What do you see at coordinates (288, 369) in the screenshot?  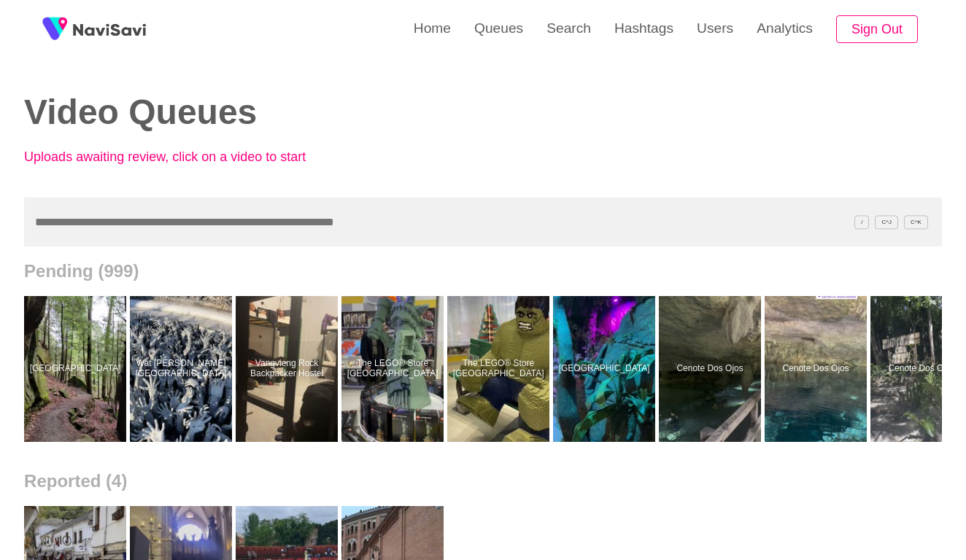 I see `a: Vangvieng Rock Backpacker HostelVangvieng Rock Backpacker Hostel` at bounding box center [288, 369].